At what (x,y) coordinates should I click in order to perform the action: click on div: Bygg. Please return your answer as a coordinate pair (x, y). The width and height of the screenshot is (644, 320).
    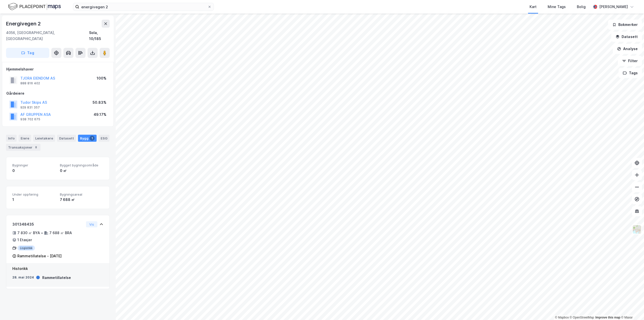
    Looking at the image, I should click on (87, 138).